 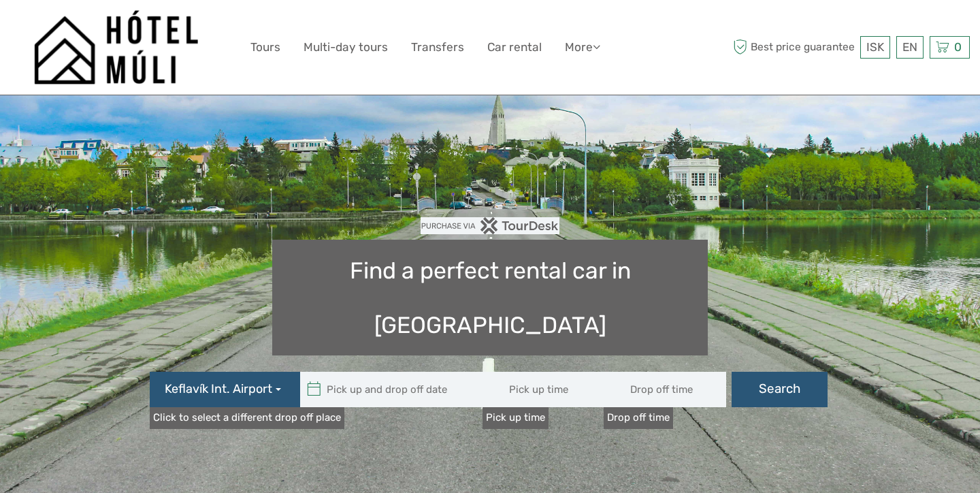 I want to click on a: Click to select a different drop off place, so click(x=247, y=418).